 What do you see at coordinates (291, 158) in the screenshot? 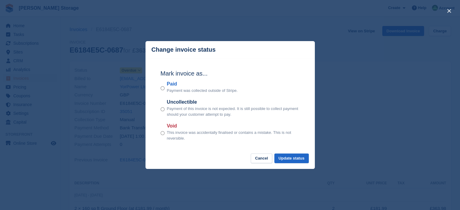
I see `button: Update status` at bounding box center [291, 158].